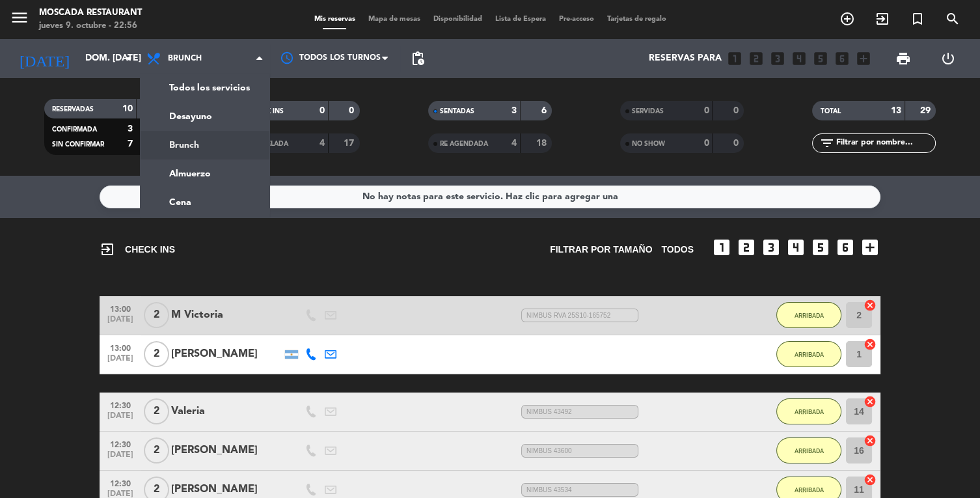 The height and width of the screenshot is (498, 980). Describe the element at coordinates (128, 59) in the screenshot. I see `i: arrow_drop_down` at that location.